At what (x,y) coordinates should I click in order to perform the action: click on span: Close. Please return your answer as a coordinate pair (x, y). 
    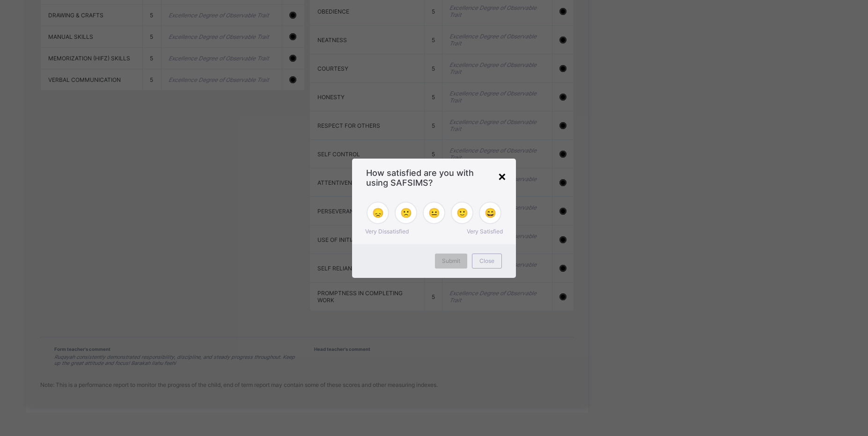
    Looking at the image, I should click on (487, 260).